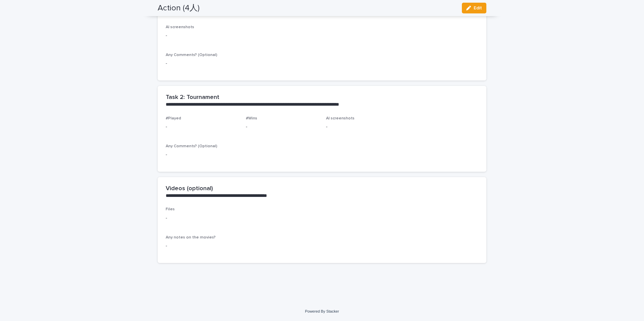  Describe the element at coordinates (189, 189) in the screenshot. I see `h2: Videos (optional)` at that location.